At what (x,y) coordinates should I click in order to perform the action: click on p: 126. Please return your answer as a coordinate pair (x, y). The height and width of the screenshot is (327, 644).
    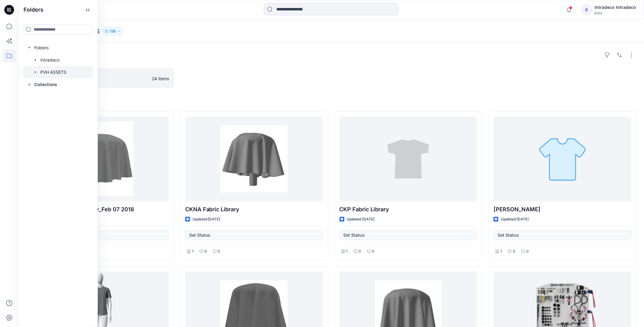
    Looking at the image, I should click on (113, 31).